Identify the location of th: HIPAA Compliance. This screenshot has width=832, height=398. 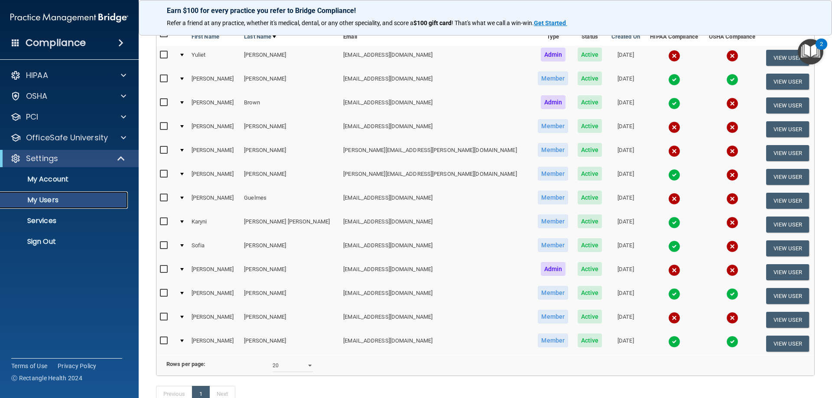
(674, 36).